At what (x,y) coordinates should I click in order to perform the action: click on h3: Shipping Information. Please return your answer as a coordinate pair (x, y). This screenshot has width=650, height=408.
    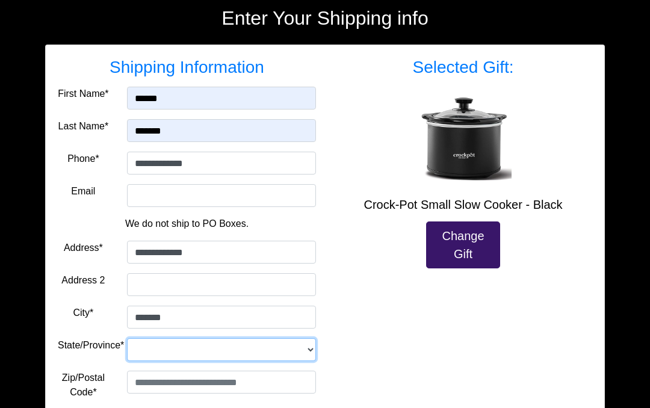
    Looking at the image, I should click on (187, 67).